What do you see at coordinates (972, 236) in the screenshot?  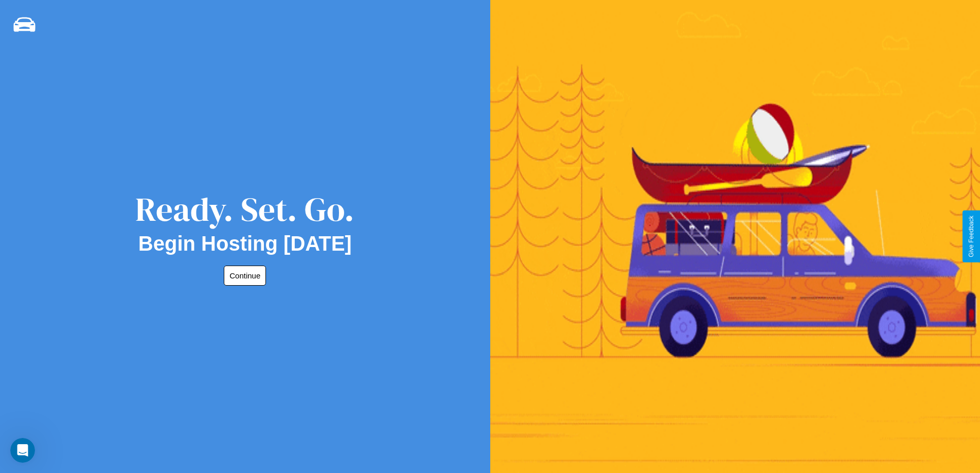 I see `div: Give Feedback` at bounding box center [972, 236].